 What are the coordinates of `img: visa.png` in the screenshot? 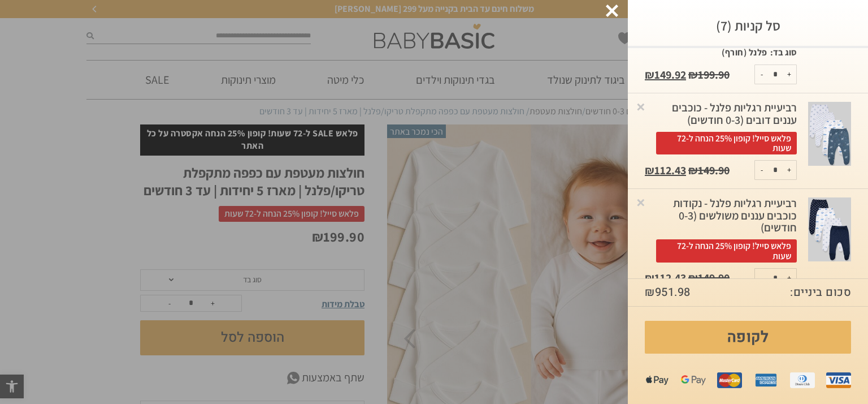 It's located at (839, 380).